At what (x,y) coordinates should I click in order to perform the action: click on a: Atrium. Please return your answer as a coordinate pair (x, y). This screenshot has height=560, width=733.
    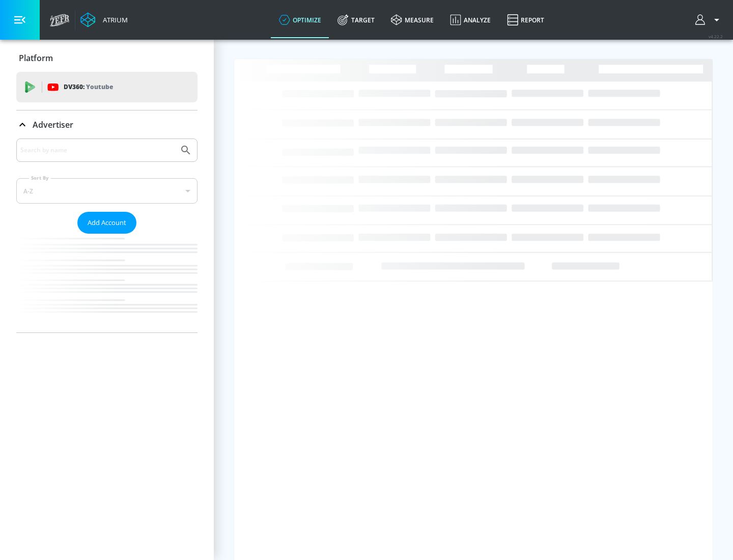
    Looking at the image, I should click on (104, 20).